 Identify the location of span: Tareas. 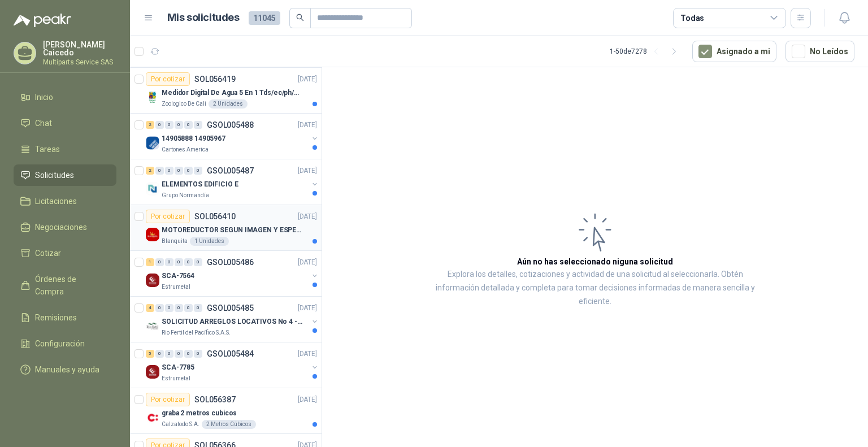
(48, 149).